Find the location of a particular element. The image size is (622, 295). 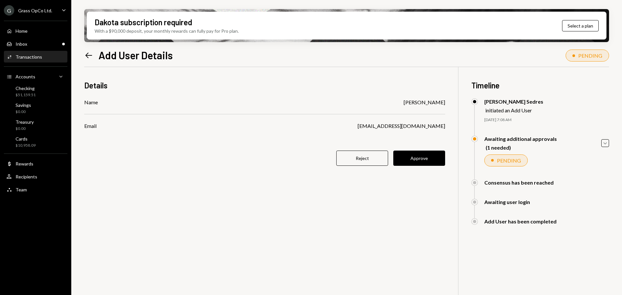

div: Home is located at coordinates (21, 31).